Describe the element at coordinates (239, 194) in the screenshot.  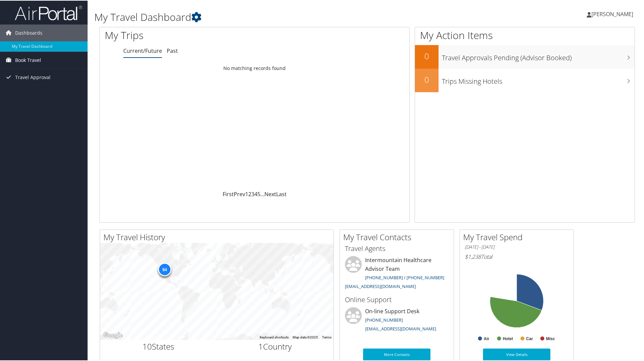
I see `a: Prev` at that location.